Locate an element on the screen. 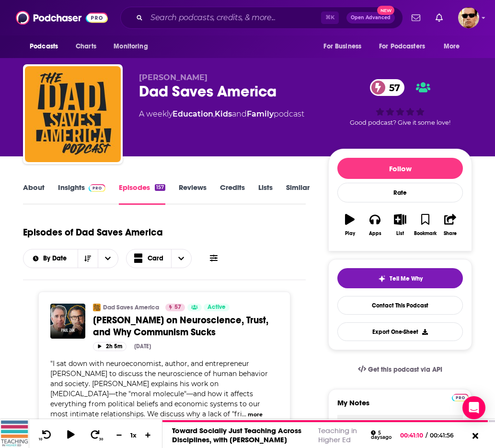 The image size is (495, 448). a: Family is located at coordinates (260, 114).